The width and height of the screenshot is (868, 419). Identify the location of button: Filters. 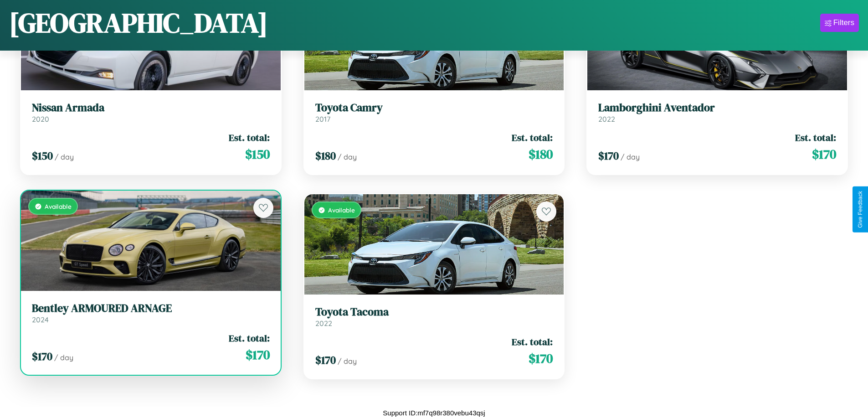
(840, 23).